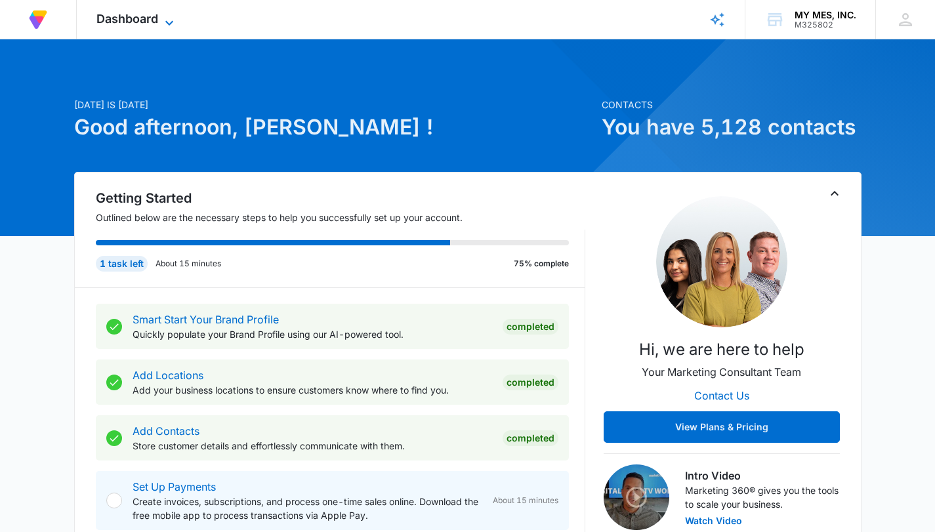  I want to click on p: Marketing 360® gives you the tools to scale your business., so click(762, 497).